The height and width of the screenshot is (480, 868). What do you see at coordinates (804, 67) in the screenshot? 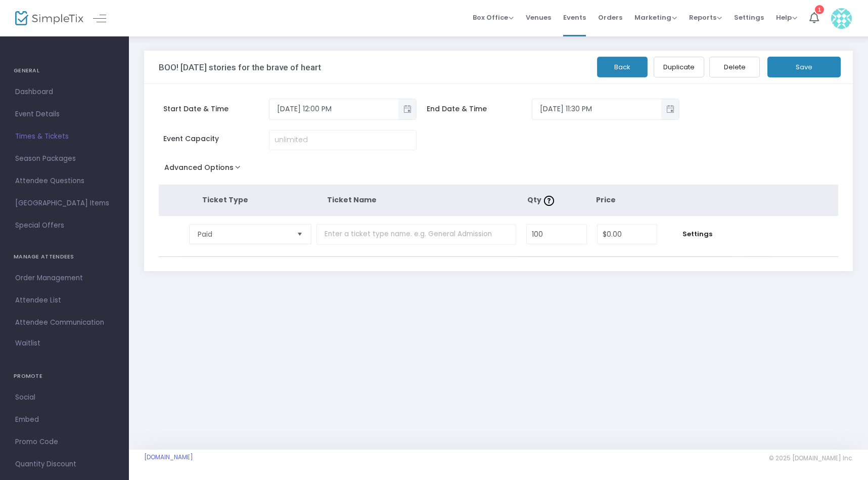
I see `button: Save` at bounding box center [804, 67].